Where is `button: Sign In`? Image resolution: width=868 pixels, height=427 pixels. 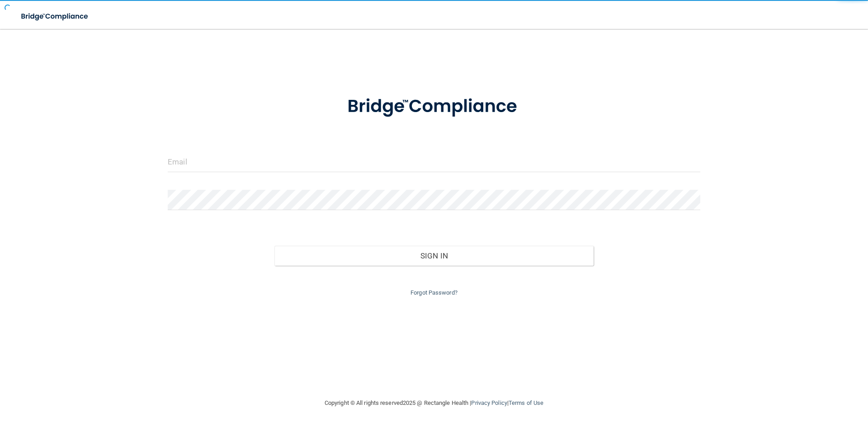
button: Sign In is located at coordinates (434, 256).